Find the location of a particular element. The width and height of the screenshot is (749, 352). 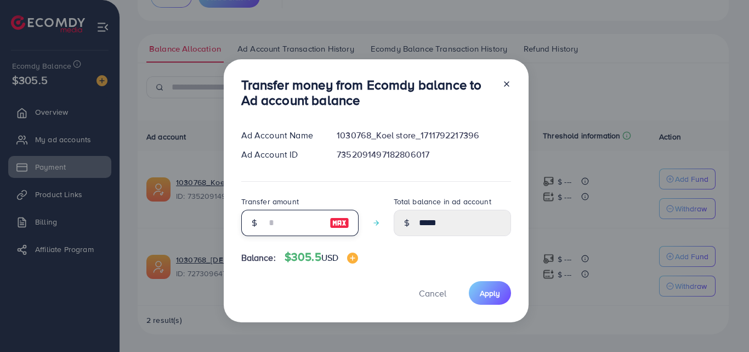

div: 1030768_Koel store_1711792217396 is located at coordinates (424, 135).